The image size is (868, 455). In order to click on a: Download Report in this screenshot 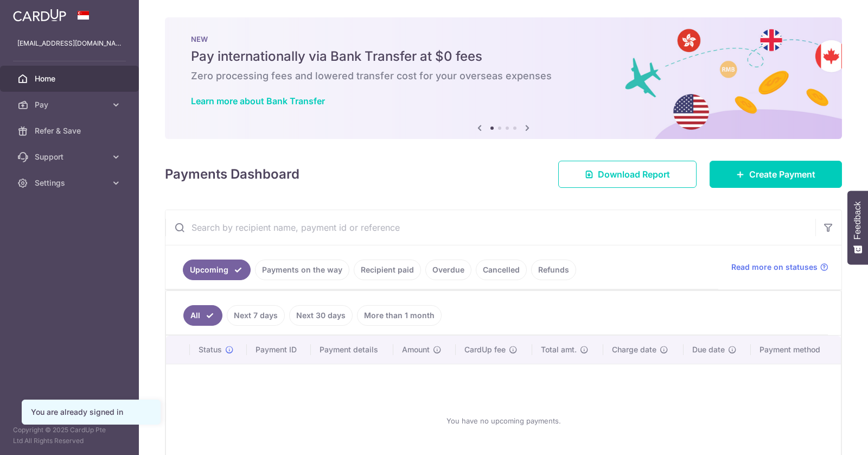, I will do `click(627, 174)`.